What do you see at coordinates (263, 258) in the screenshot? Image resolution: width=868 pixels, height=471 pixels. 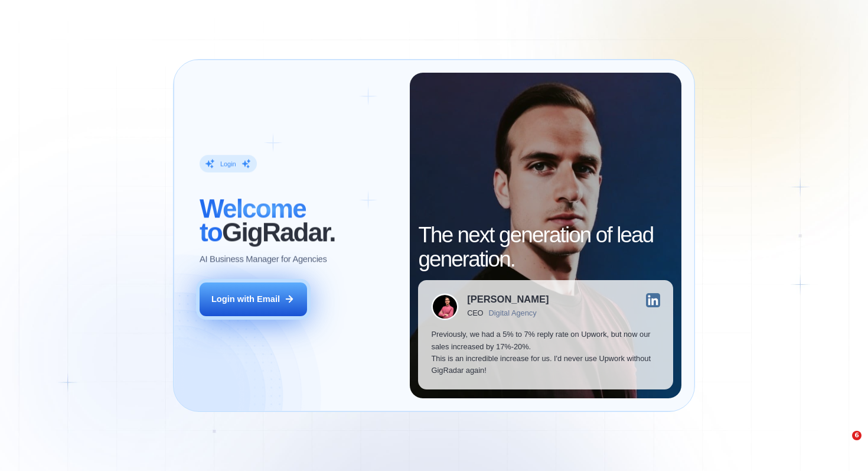 I see `p: AI Business Manager for Agencies` at bounding box center [263, 258].